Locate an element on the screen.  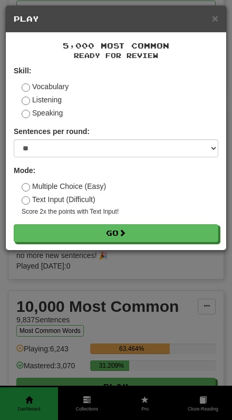
label: Multiple Choice (Easy) is located at coordinates (64, 186).